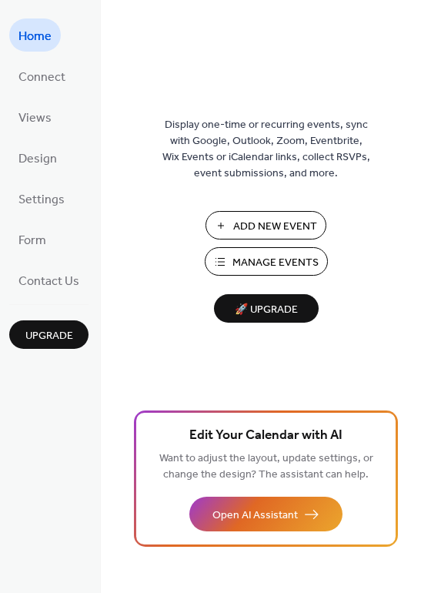 This screenshot has height=593, width=431. Describe the element at coordinates (266, 261) in the screenshot. I see `button: Manage Events` at that location.